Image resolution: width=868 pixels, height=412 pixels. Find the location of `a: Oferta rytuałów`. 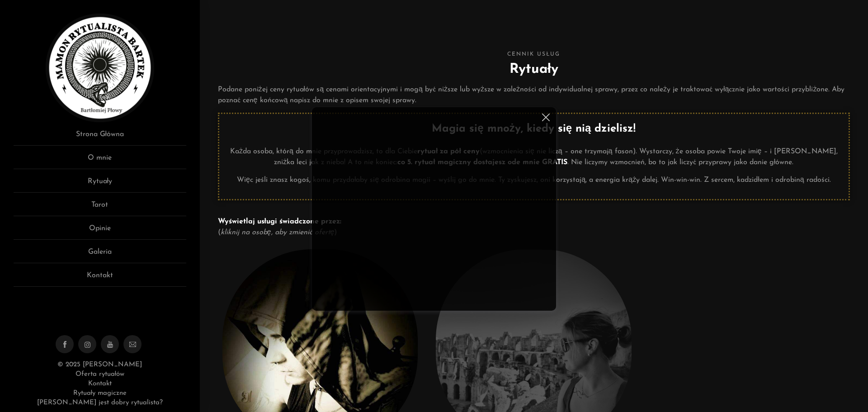

a: Oferta rytuałów is located at coordinates (100, 374).